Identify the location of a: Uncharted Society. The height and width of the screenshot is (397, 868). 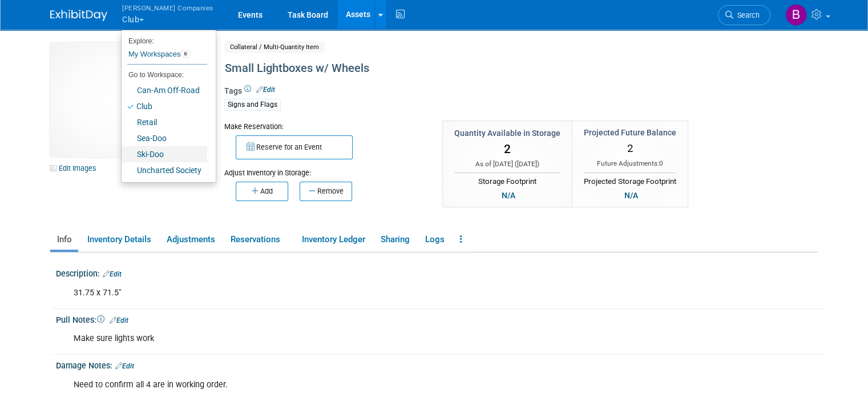
(164, 170).